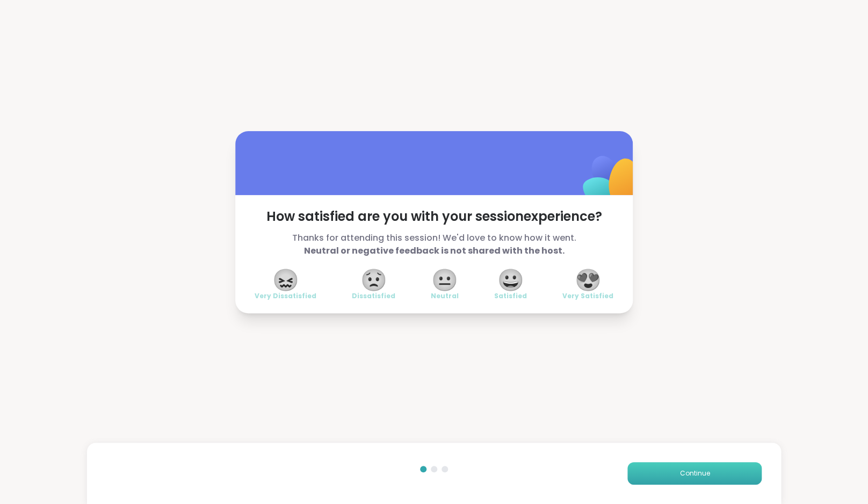 The height and width of the screenshot is (504, 868). I want to click on b: Neutral or negative feedback is not shared with the host., so click(434, 251).